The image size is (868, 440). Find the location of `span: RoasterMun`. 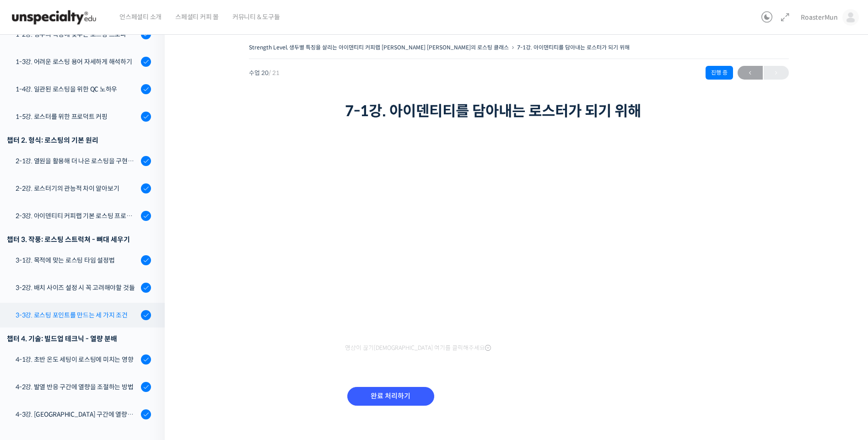

span: RoasterMun is located at coordinates (819, 17).